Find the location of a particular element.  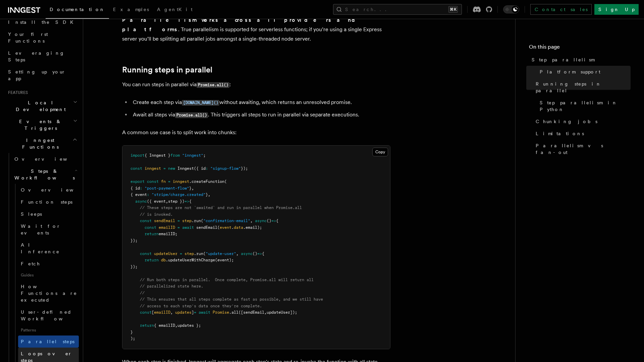

span: AgentKit is located at coordinates (175, 9).